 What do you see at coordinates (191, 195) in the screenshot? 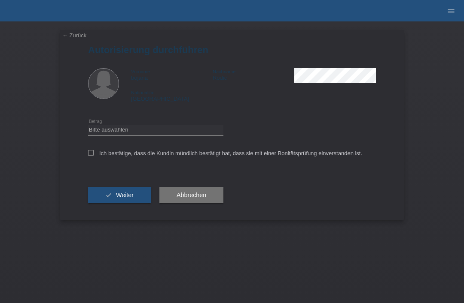
I see `span: Abbrechen` at bounding box center [191, 195].